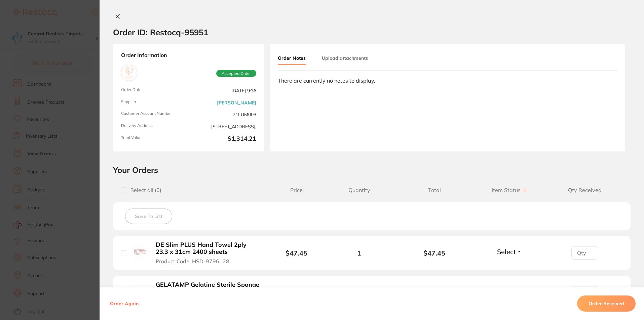 This screenshot has height=320, width=644. What do you see at coordinates (160, 32) in the screenshot?
I see `h2: Order ID: Restocq- 95951` at bounding box center [160, 32].